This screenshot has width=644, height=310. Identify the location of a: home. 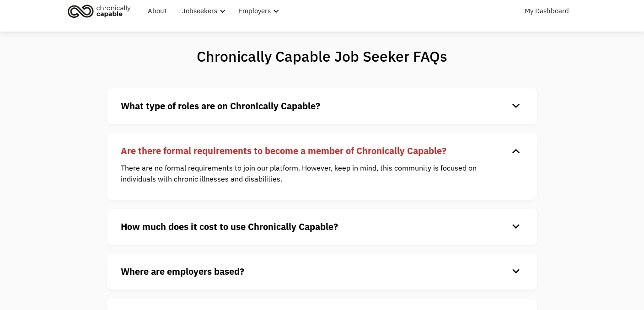
(101, 11).